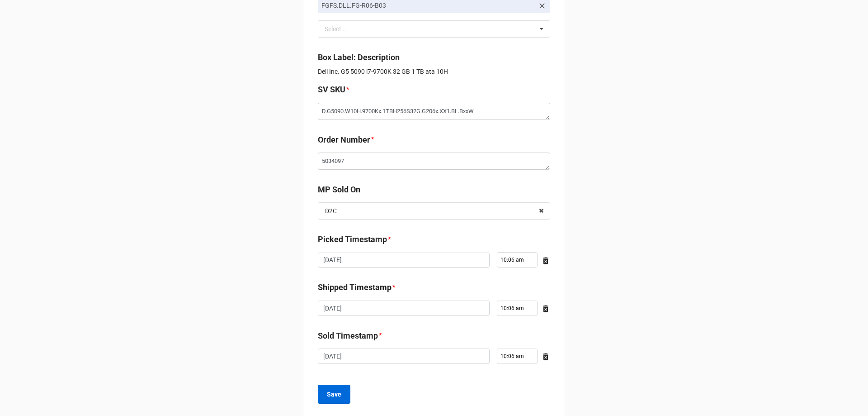  What do you see at coordinates (331, 211) in the screenshot?
I see `div: D2C` at bounding box center [331, 211].